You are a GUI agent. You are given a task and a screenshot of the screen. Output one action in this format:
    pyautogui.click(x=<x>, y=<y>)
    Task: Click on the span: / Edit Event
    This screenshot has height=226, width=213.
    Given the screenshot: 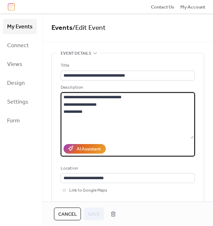 What is the action you would take?
    pyautogui.click(x=89, y=28)
    